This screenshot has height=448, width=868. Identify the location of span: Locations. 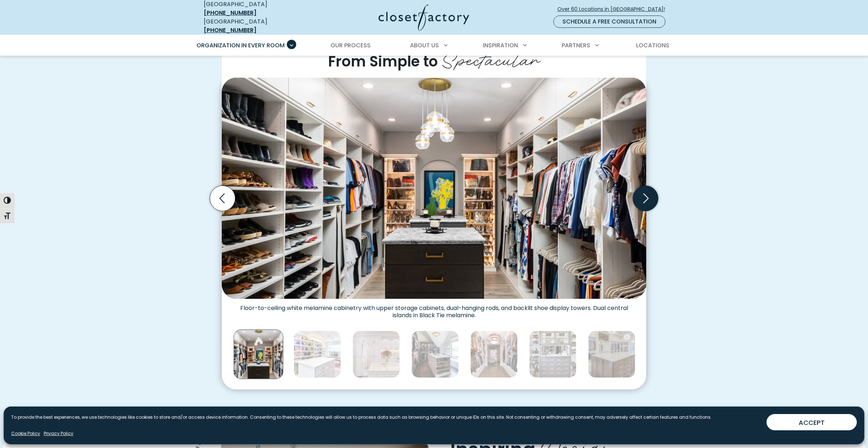
(653, 45).